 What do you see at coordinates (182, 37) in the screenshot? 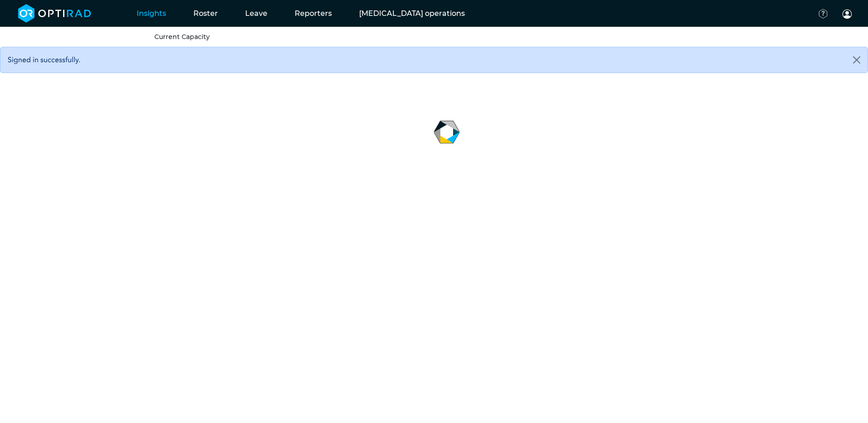
I see `a: Current Capacity` at bounding box center [182, 37].